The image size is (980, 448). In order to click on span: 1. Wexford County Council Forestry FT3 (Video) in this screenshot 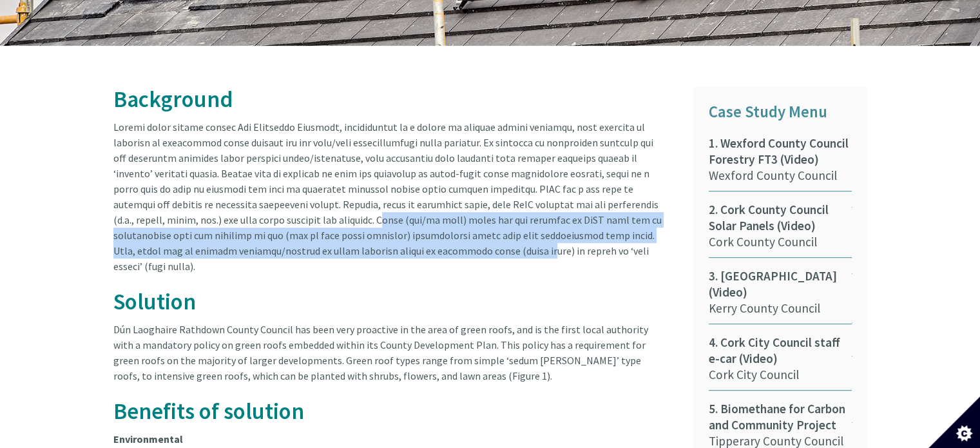, I will do `click(780, 152)`.